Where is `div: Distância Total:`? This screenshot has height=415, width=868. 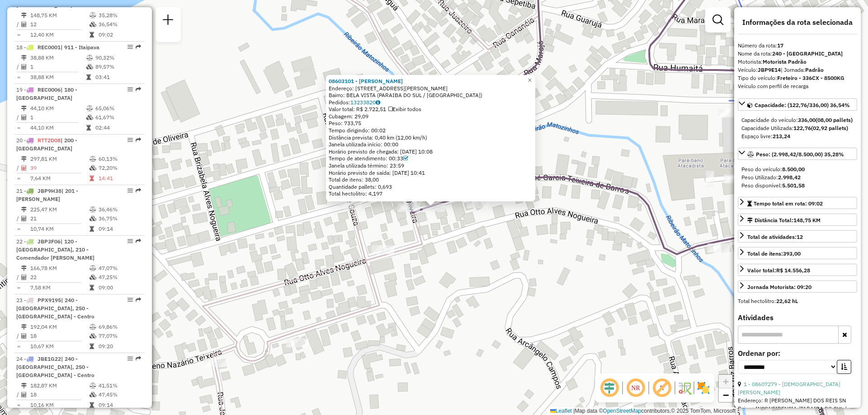
div: Distância Total: is located at coordinates (784, 220).